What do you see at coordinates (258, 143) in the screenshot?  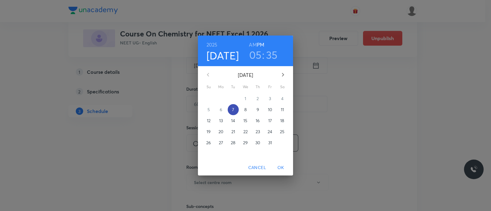 I see `button: 30` at bounding box center [258, 143].